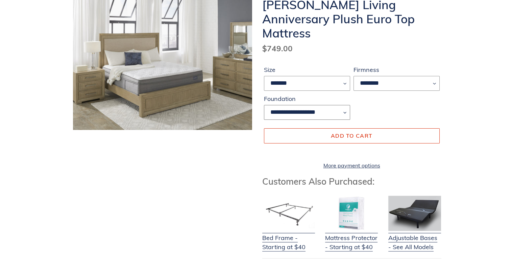 This screenshot has height=267, width=514. I want to click on img: Bed Frame, so click(289, 214).